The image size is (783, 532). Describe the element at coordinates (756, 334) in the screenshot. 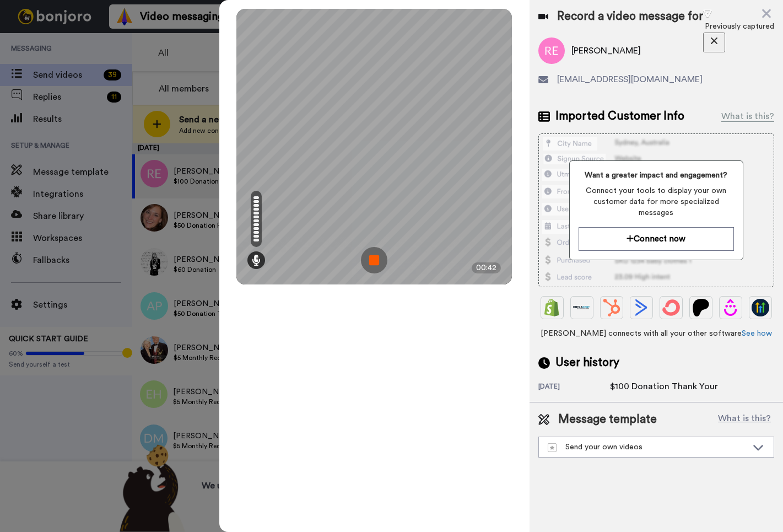

I see `a: See how` at that location.